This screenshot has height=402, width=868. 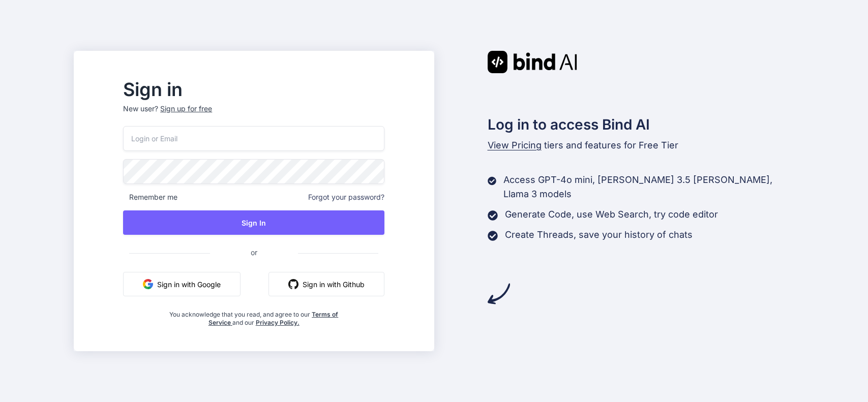 What do you see at coordinates (254, 138) in the screenshot?
I see `input: Login or Email` at bounding box center [254, 138].